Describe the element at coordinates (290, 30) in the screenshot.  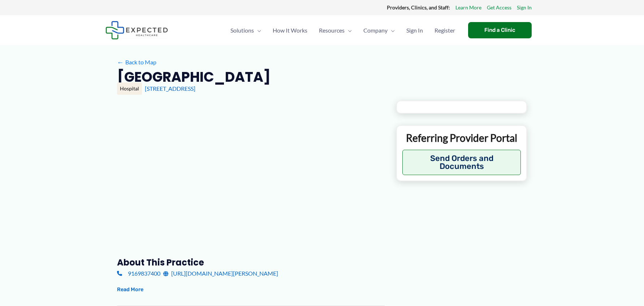
I see `a: How It Works` at that location.